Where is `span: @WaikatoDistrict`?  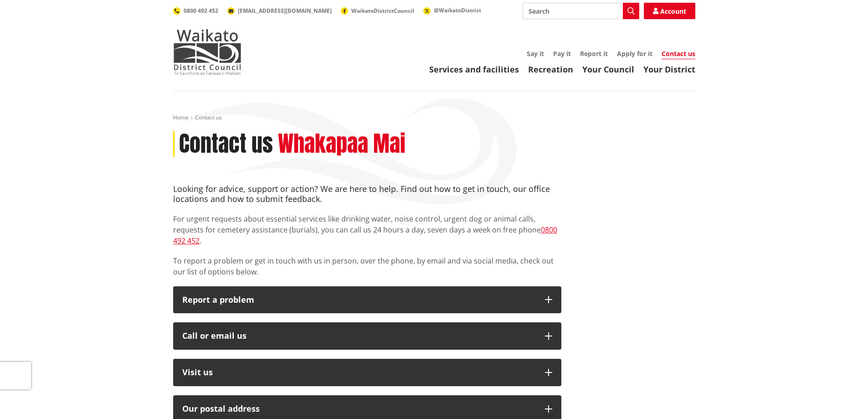
span: @WaikatoDistrict is located at coordinates (457, 10).